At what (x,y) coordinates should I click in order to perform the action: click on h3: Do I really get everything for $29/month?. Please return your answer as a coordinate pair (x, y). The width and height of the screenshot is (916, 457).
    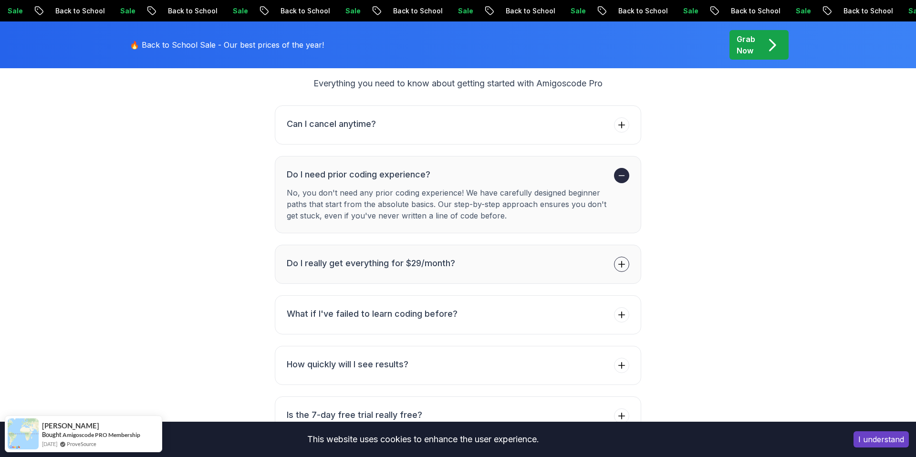
    Looking at the image, I should click on (371, 263).